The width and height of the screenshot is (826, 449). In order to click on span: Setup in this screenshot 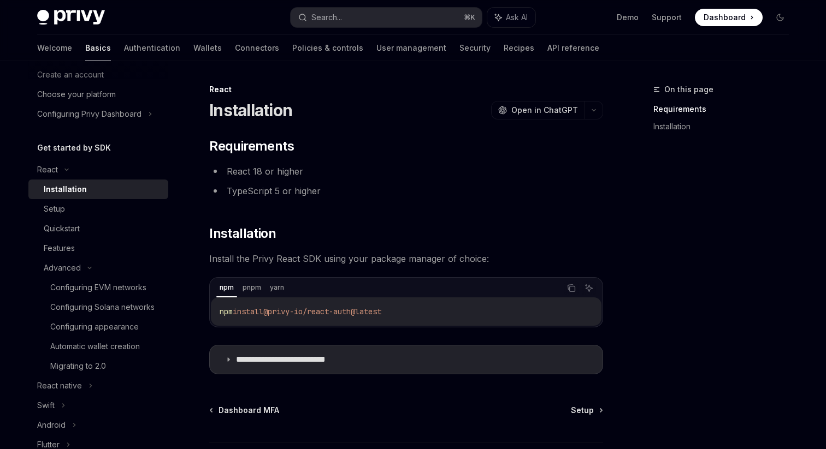, I will do `click(582, 411)`.